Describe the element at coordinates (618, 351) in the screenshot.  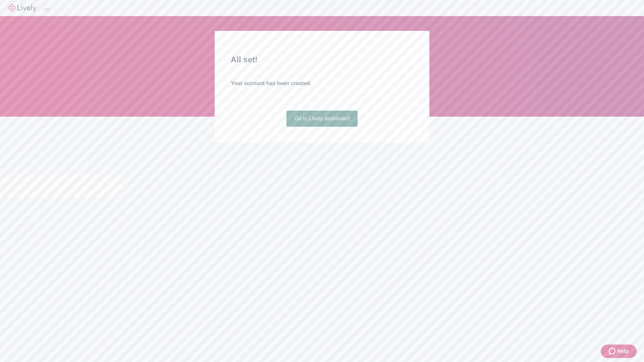
I see `button: Zendesk support iconHelp` at that location.